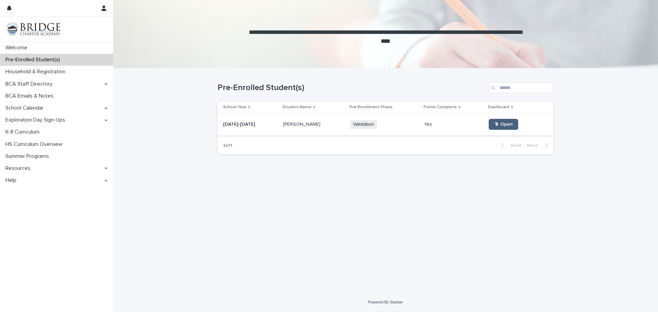  Describe the element at coordinates (429, 124) in the screenshot. I see `p: Yes` at that location.